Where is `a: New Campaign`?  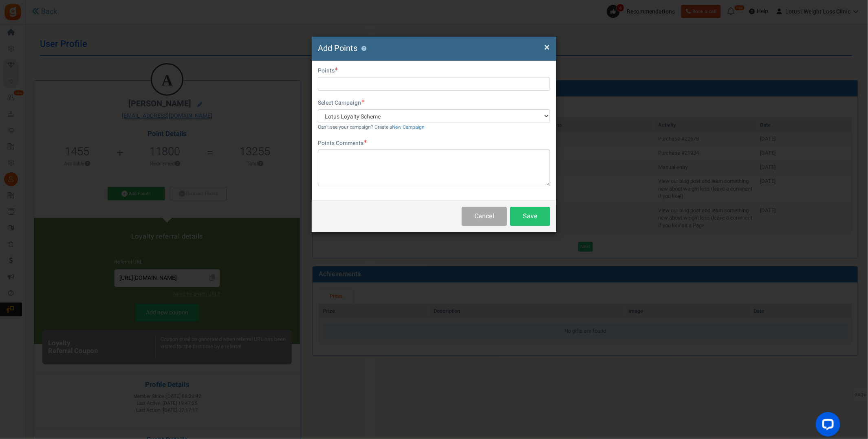
a: New Campaign is located at coordinates (408, 127).